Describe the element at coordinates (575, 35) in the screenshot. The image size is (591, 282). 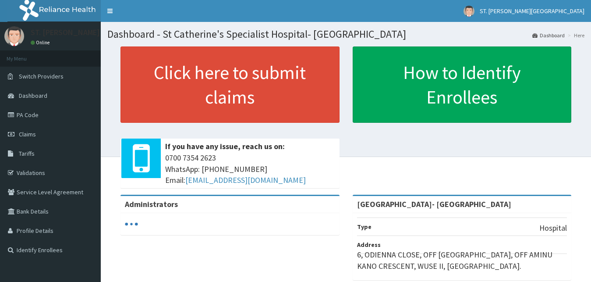
I see `li: Here` at that location.